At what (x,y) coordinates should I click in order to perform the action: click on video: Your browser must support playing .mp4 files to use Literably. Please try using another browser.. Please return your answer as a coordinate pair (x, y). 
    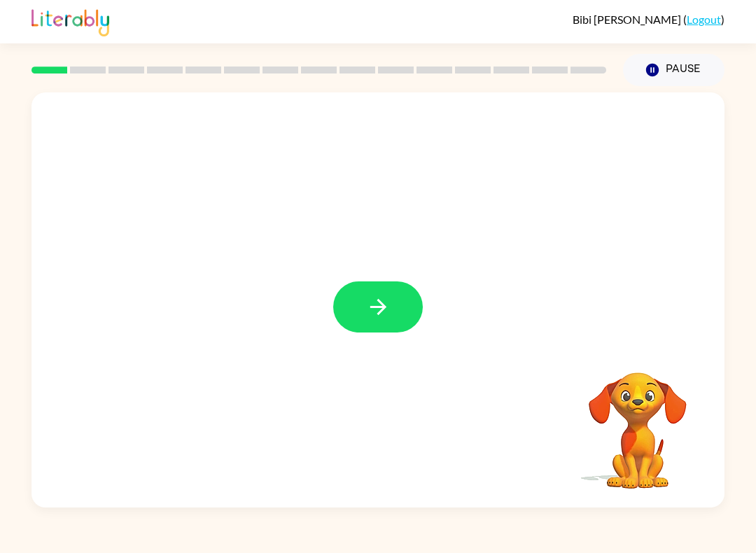
    Looking at the image, I should click on (638, 421).